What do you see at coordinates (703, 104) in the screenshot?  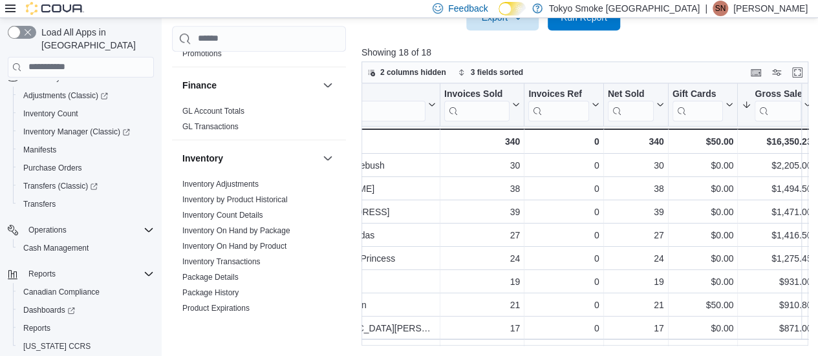 I see `button: Gift Cards` at bounding box center [703, 104].